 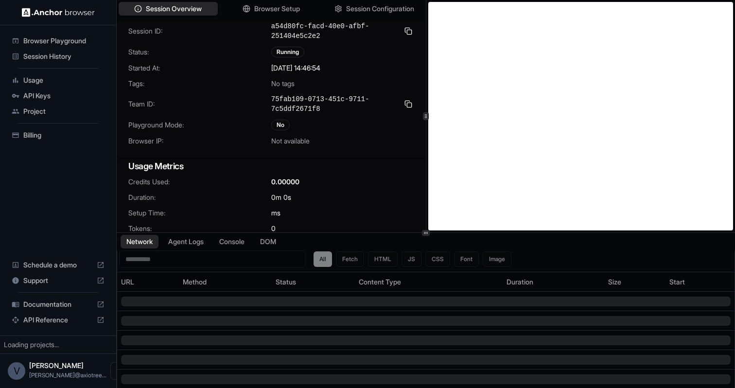 I want to click on span: Project, so click(x=64, y=111).